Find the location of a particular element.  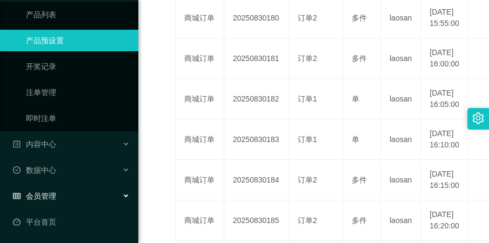

i: 图标: profile is located at coordinates (17, 144).